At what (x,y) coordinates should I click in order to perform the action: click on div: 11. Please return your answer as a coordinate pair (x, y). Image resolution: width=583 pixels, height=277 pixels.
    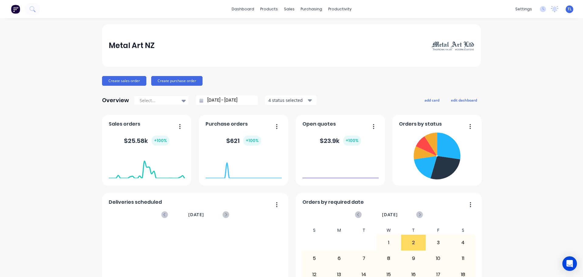
    Looking at the image, I should click on (463, 258).